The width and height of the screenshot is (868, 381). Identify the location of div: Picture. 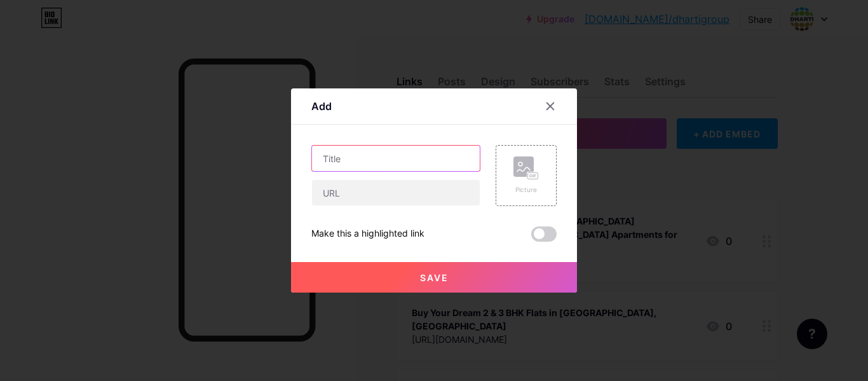
(526, 189).